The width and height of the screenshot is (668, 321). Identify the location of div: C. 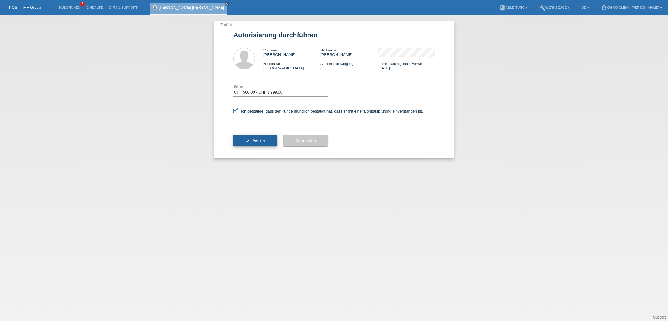
(349, 66).